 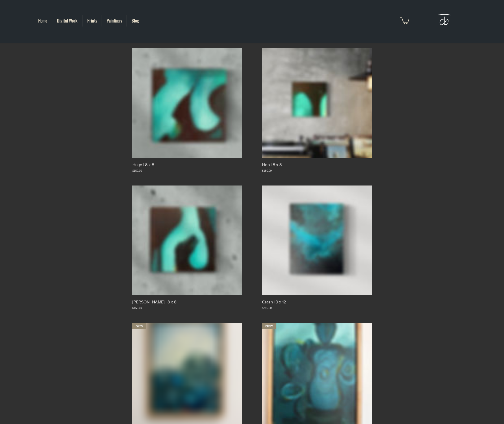 What do you see at coordinates (67, 21) in the screenshot?
I see `p: Digital Work` at bounding box center [67, 21].